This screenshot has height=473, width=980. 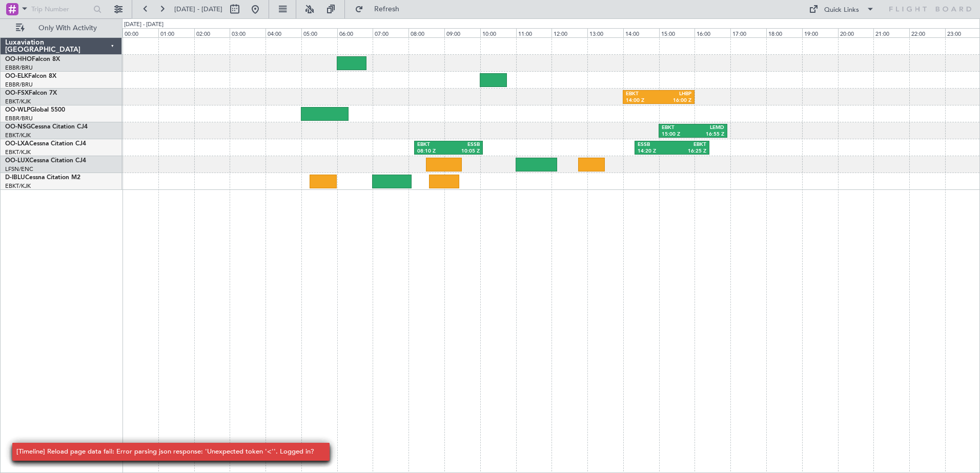 I want to click on span: OO-HHO, so click(x=18, y=60).